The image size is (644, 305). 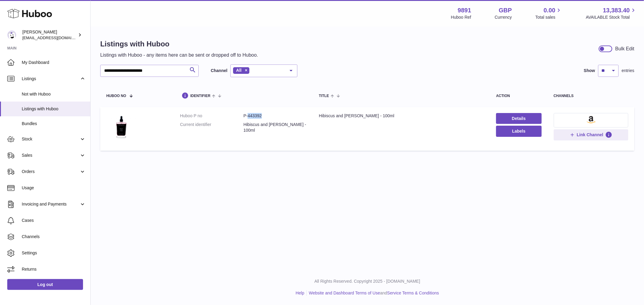 What do you see at coordinates (590, 135) in the screenshot?
I see `span: Link Channel` at bounding box center [590, 135].